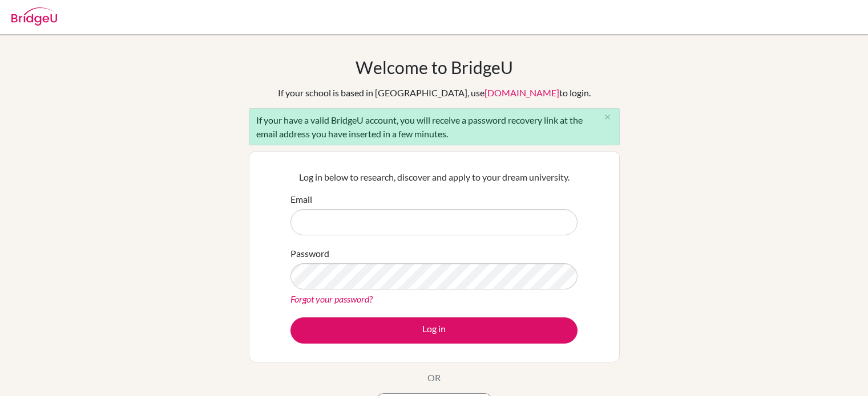 This screenshot has height=396, width=868. Describe the element at coordinates (434, 177) in the screenshot. I see `p: Log in below to research, discover and apply to your dream university.` at that location.